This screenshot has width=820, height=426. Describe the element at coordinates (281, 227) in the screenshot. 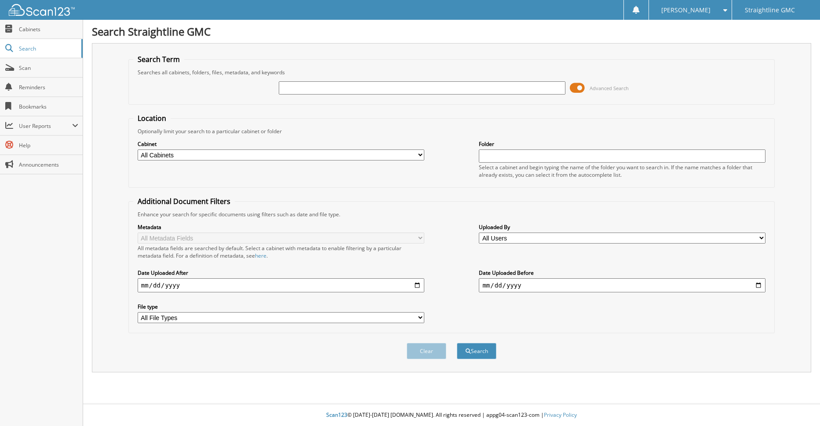

I see `label: Metadata` at that location.